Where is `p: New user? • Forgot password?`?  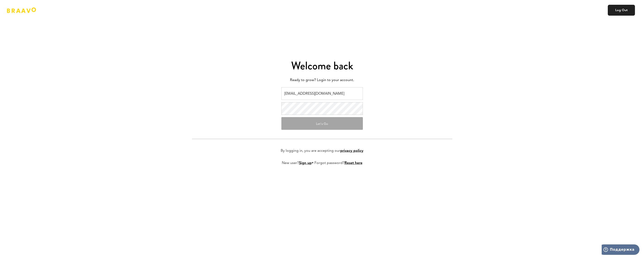
p: New user? • Forgot password? is located at coordinates (322, 163).